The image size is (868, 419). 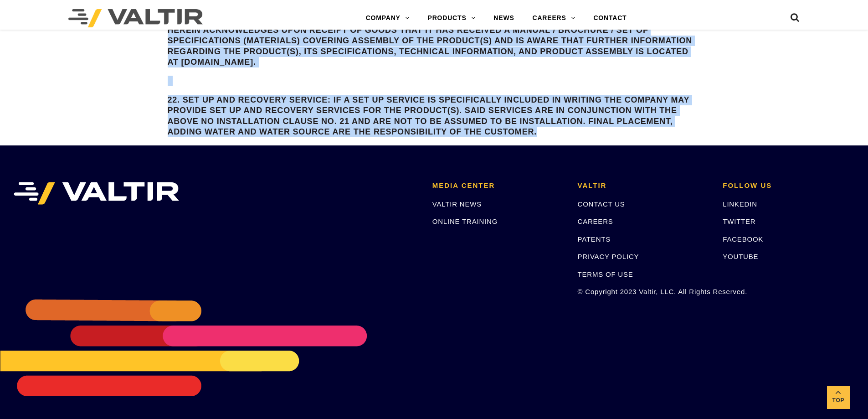 What do you see at coordinates (838, 400) in the screenshot?
I see `span: Top` at bounding box center [838, 400].